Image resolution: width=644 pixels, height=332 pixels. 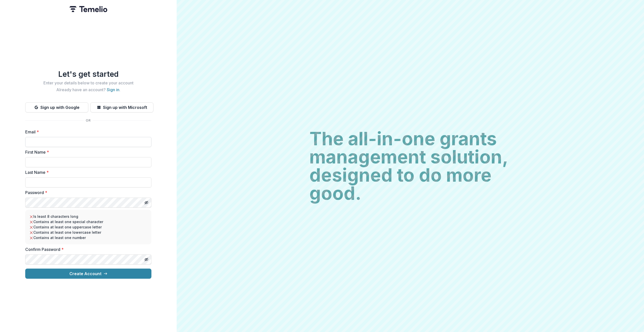 I want to click on label: Last Name, so click(x=87, y=172).